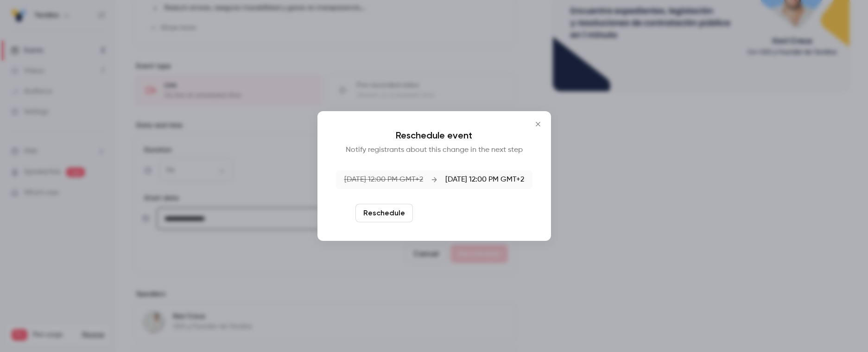 Image resolution: width=868 pixels, height=352 pixels. What do you see at coordinates (464, 213) in the screenshot?
I see `button: Reschedule and notify` at bounding box center [464, 213].